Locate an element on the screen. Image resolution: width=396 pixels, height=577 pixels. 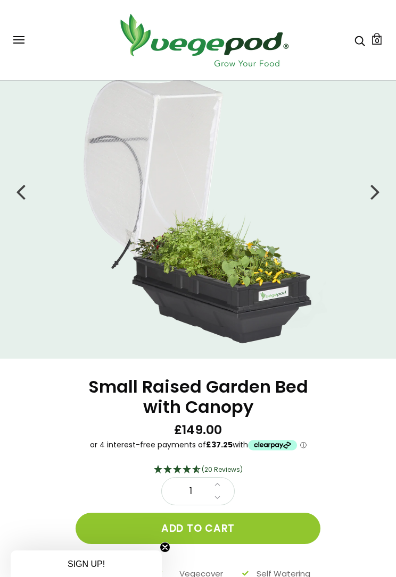
button: Close teaser is located at coordinates (165, 548).